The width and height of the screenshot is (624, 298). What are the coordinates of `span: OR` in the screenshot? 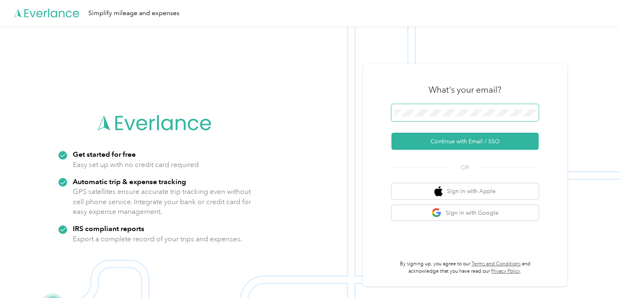 It's located at (465, 168).